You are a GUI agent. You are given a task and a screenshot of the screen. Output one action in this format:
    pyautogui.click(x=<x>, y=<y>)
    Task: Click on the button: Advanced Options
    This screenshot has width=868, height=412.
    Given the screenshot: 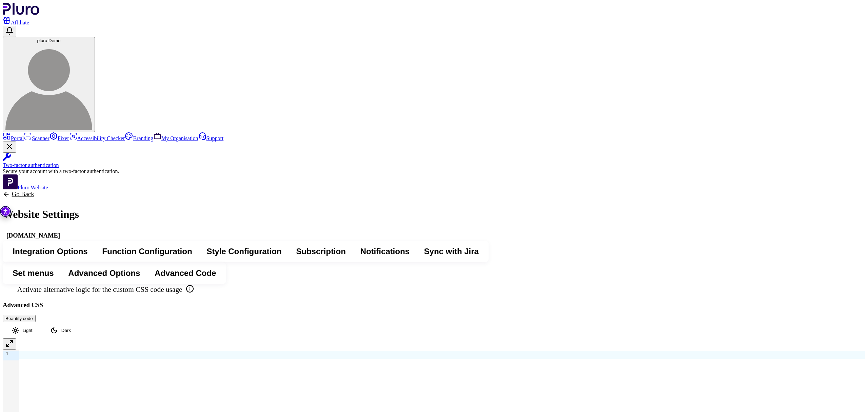 What is the action you would take?
    pyautogui.click(x=104, y=273)
    